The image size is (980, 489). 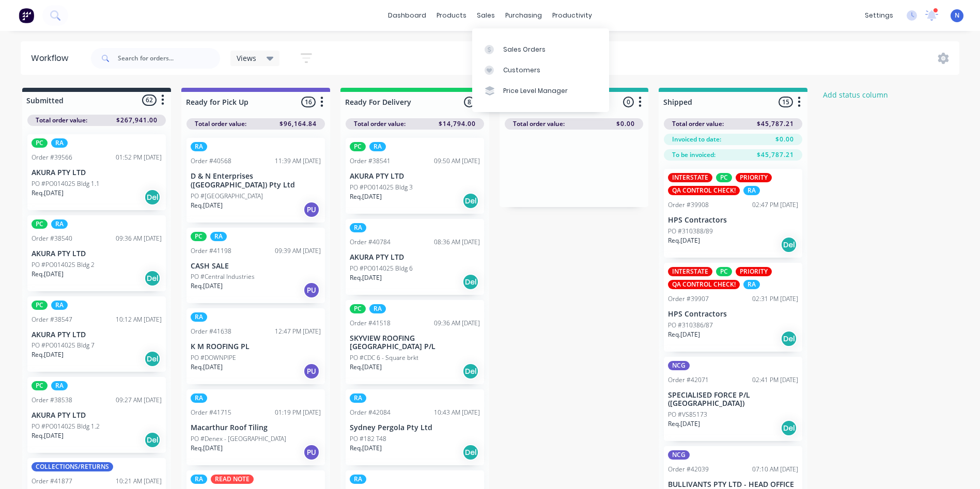 I want to click on p: PO #VS85173, so click(x=688, y=415).